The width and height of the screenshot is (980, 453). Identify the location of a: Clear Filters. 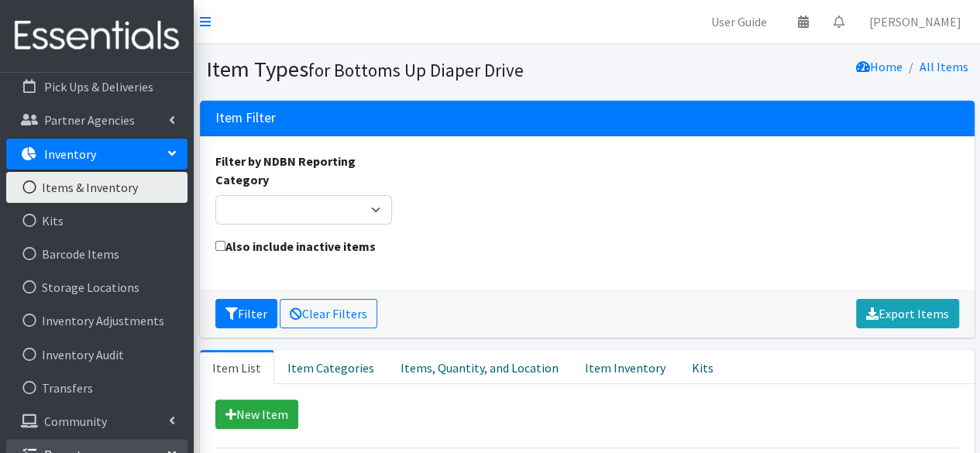
(329, 314).